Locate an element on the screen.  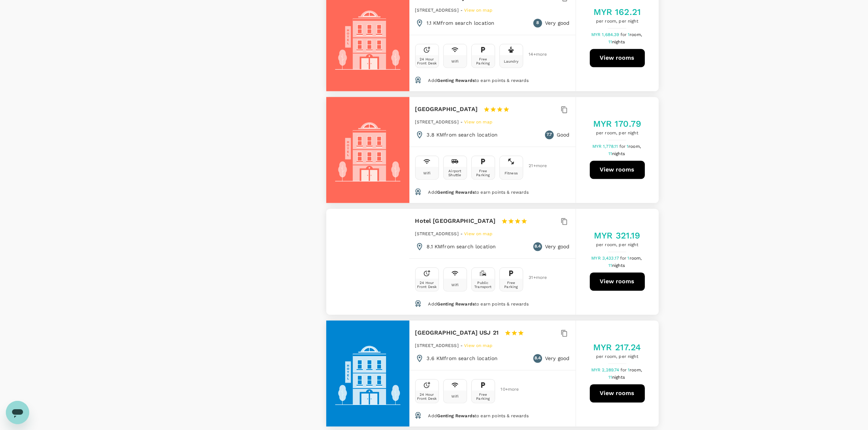
h5: MYR 217.24 is located at coordinates (617, 348).